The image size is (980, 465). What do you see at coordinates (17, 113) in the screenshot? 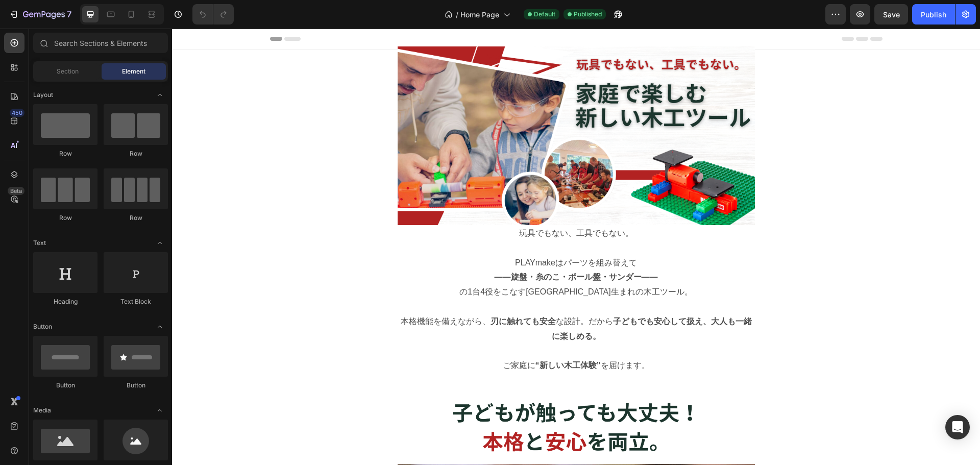
I see `div: 450` at bounding box center [17, 113].